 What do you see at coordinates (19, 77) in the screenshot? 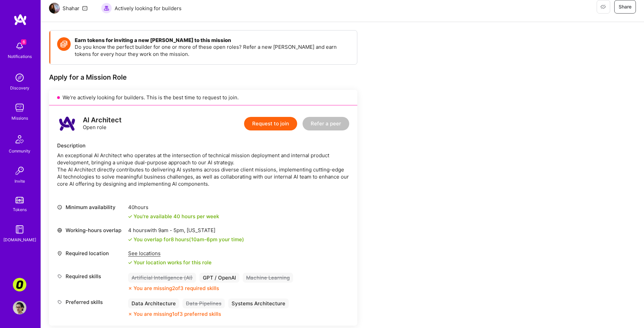
I see `img: discovery` at bounding box center [19, 77].